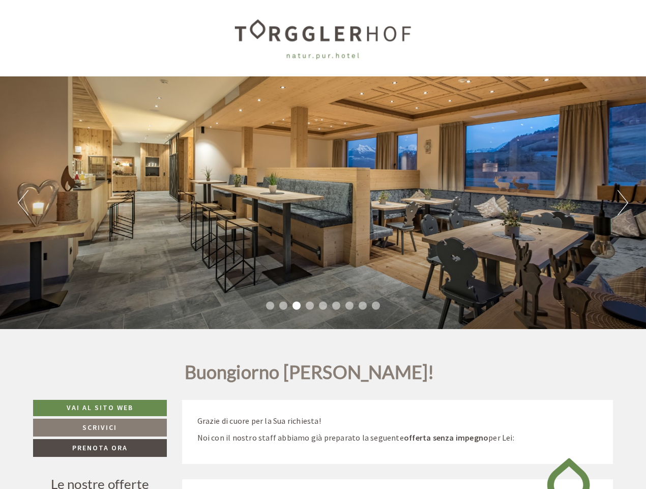 The image size is (646, 489). What do you see at coordinates (84, 53) in the screenshot?
I see `small: 23:43` at bounding box center [84, 53].